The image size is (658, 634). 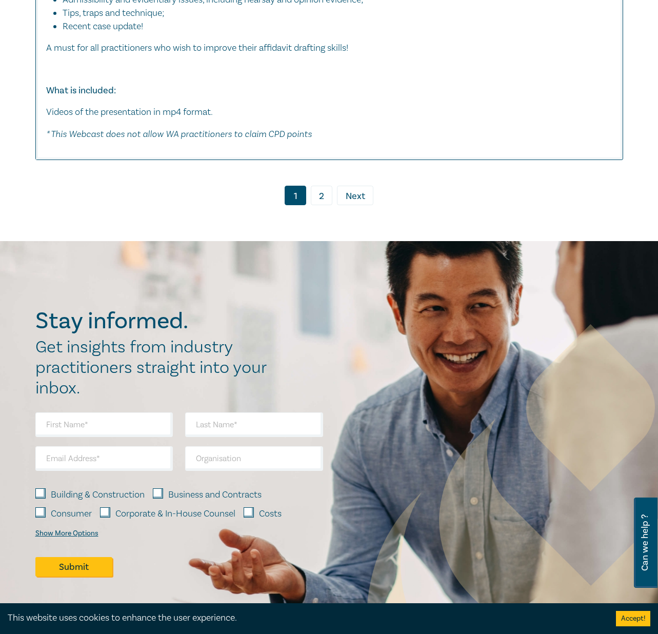 I want to click on label: Consumer, so click(x=71, y=514).